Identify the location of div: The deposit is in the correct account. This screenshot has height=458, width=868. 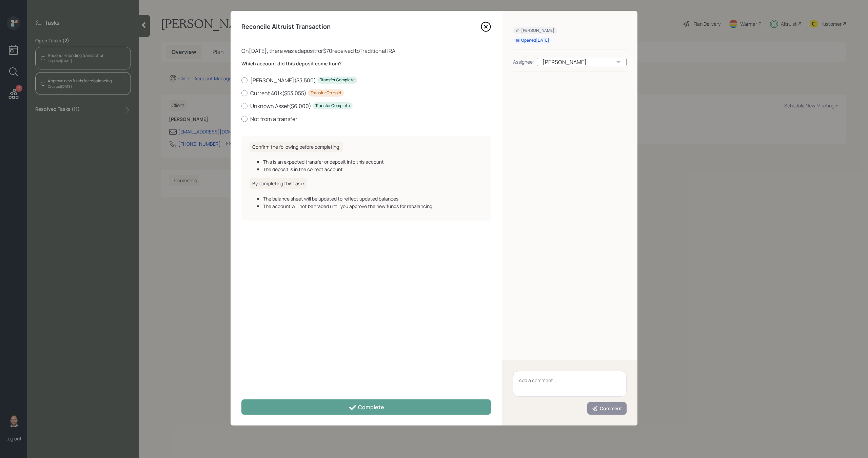
(373, 170).